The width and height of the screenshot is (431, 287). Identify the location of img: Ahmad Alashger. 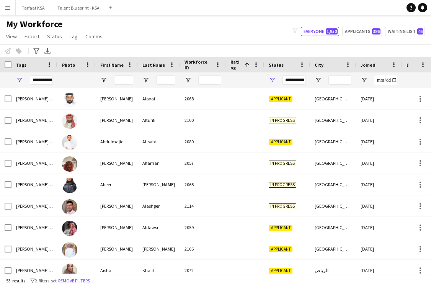
(70, 207).